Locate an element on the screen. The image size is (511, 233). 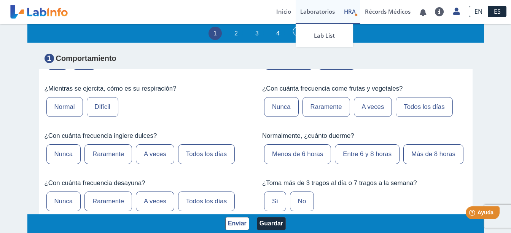
li: 3 is located at coordinates (257, 33).